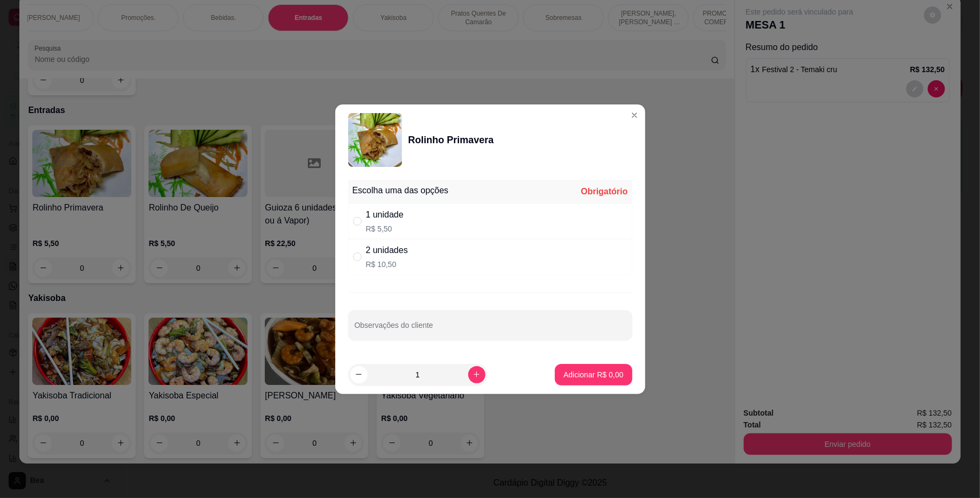  I want to click on div: 2 unidades, so click(387, 250).